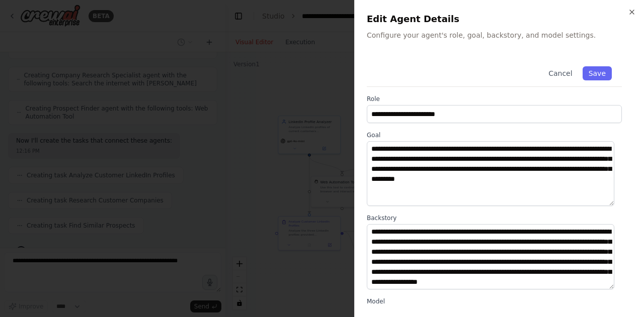 The image size is (644, 317). I want to click on label: Model, so click(494, 302).